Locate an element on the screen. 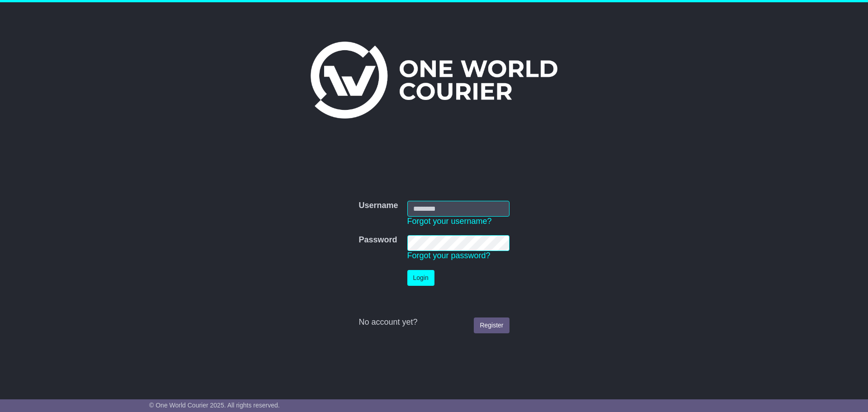  a: Forgot your password? is located at coordinates (449, 255).